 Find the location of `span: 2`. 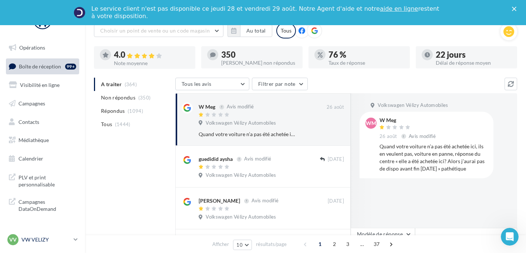

span: 2 is located at coordinates (334, 244).